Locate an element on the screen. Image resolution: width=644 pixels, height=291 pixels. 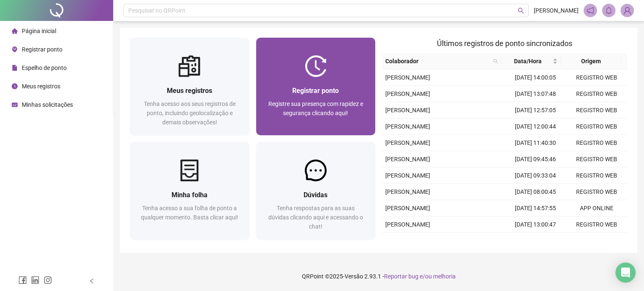
span: clock-circle is located at coordinates (15, 86).